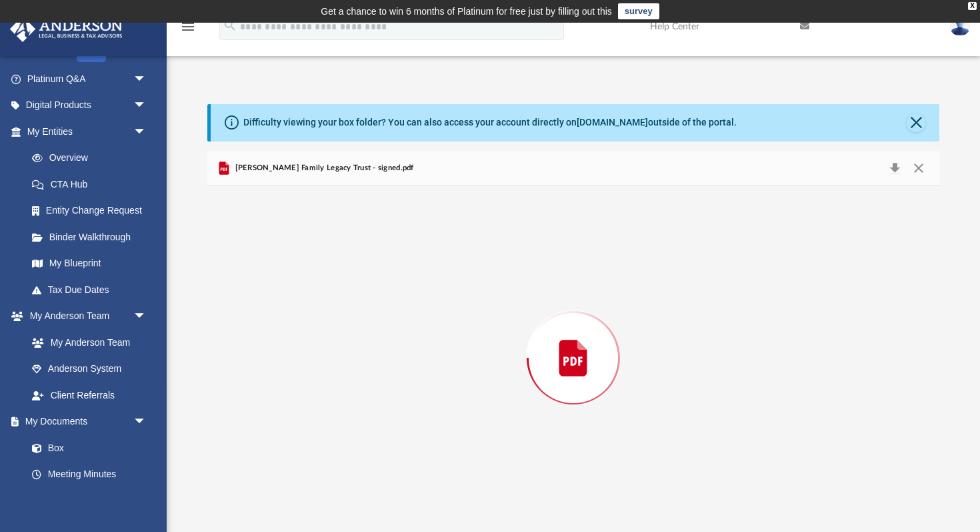 This screenshot has width=980, height=532. I want to click on a: My Entitiesarrow_drop_down, so click(88, 131).